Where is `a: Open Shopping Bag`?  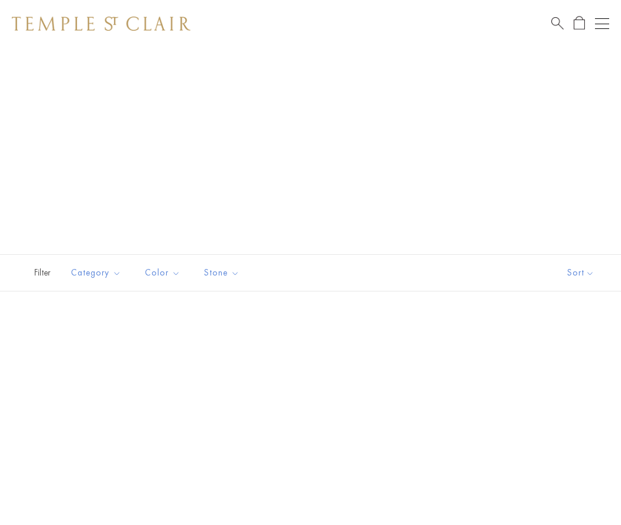 a: Open Shopping Bag is located at coordinates (579, 23).